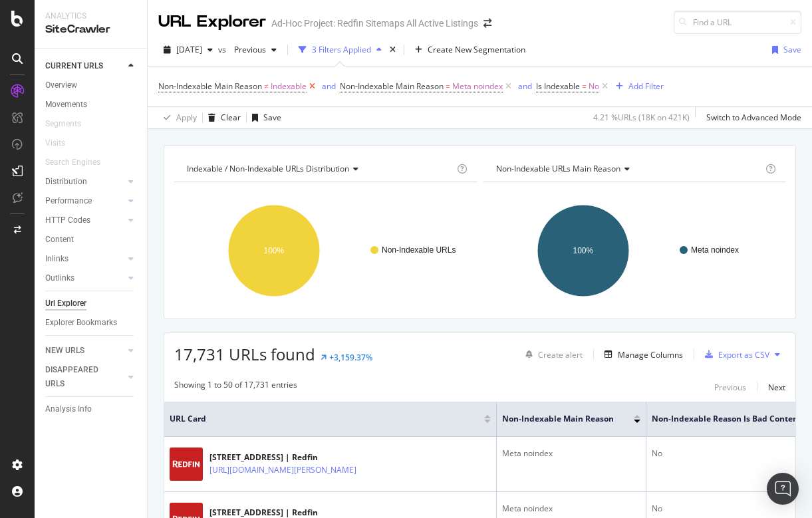 The height and width of the screenshot is (518, 812). Describe the element at coordinates (319, 169) in the screenshot. I see `h4: Indexable / Non-Indexable URLs Distribution` at that location.